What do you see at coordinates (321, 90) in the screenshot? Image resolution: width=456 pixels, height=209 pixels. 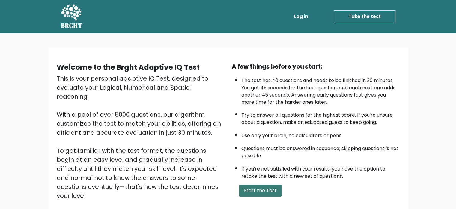 I see `li: The test has 40 questions and needs to be finished in 30 minutes. You get 45 seconds for the firs...` at bounding box center [321, 90].